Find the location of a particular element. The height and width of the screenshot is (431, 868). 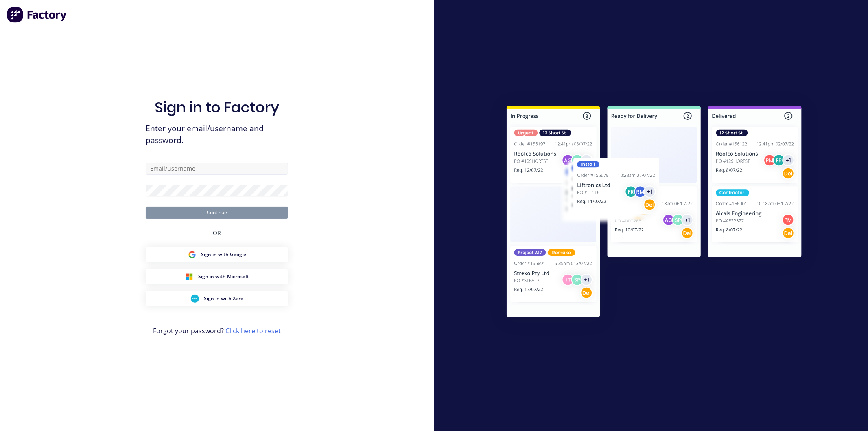

span: Sign in with Xero is located at coordinates (224, 298).